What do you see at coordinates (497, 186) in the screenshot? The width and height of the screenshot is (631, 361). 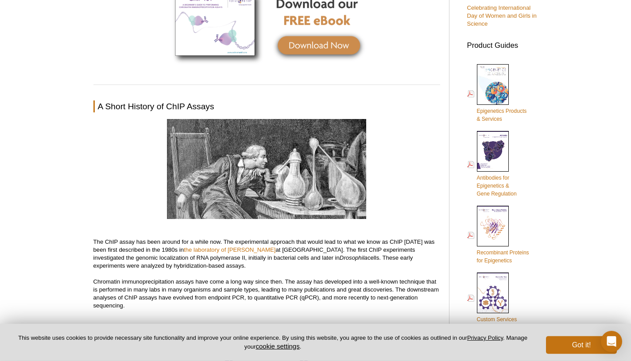 I see `span: Antibodies for Epigenetics & Gene Regulation` at bounding box center [497, 186].